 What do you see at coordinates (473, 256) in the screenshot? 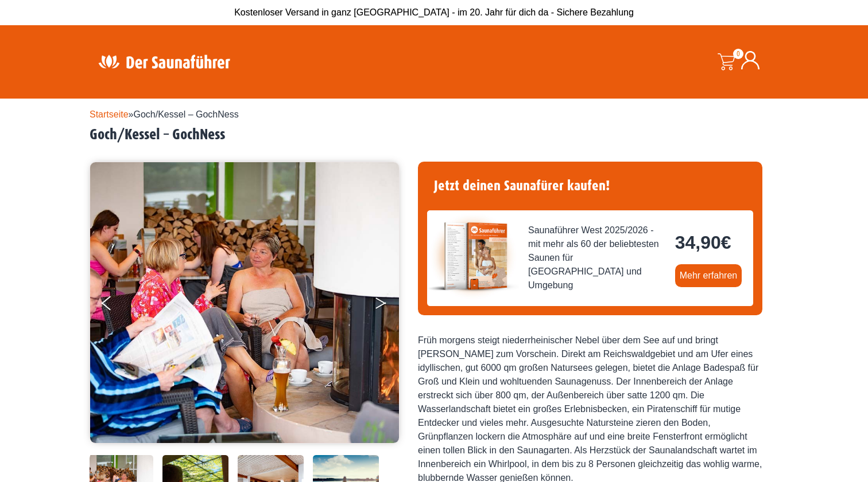
I see `img: der-saunafuehrer-2025-west.jpg` at bounding box center [473, 256].